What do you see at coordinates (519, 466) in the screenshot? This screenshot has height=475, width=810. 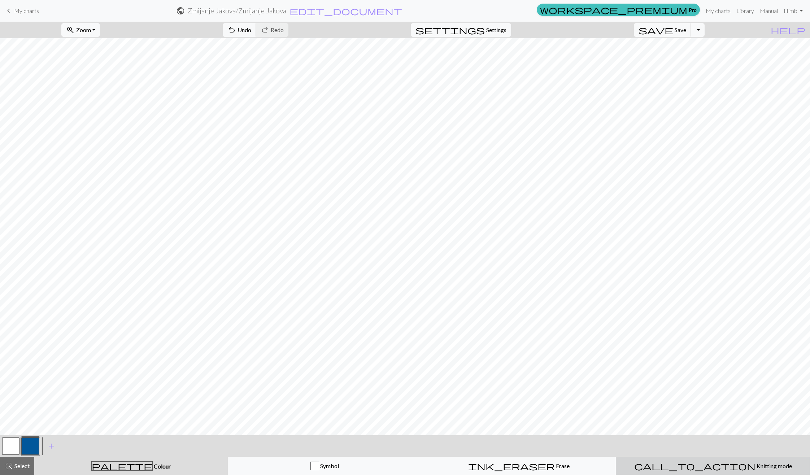 I see `button: Erase` at bounding box center [519, 466].